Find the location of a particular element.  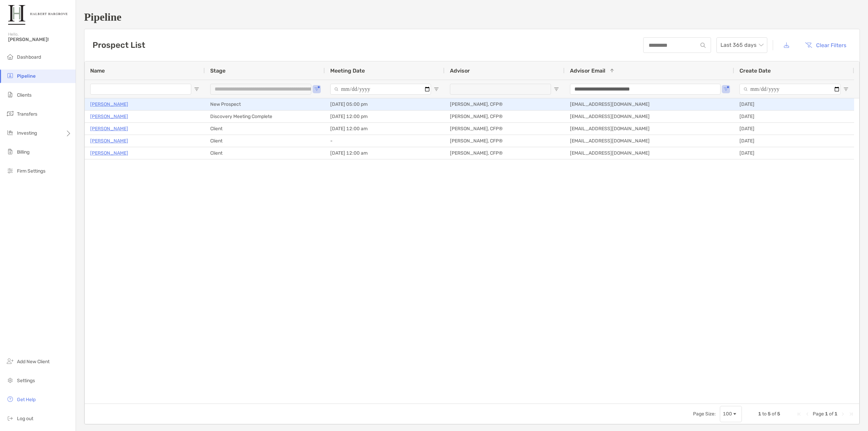

span: Transfers is located at coordinates (27, 114).